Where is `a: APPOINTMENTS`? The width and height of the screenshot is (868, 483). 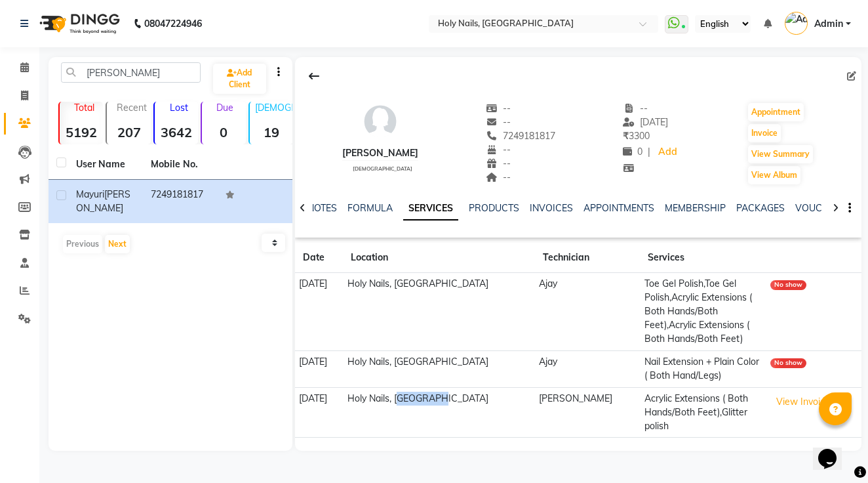
a: APPOINTMENTS is located at coordinates (619, 208).